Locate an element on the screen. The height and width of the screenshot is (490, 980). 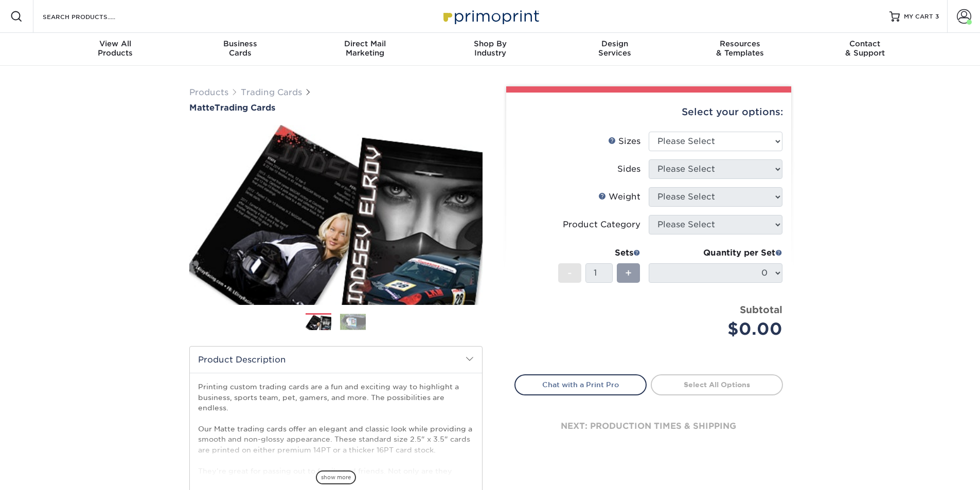
div: & Templates is located at coordinates (739, 48).